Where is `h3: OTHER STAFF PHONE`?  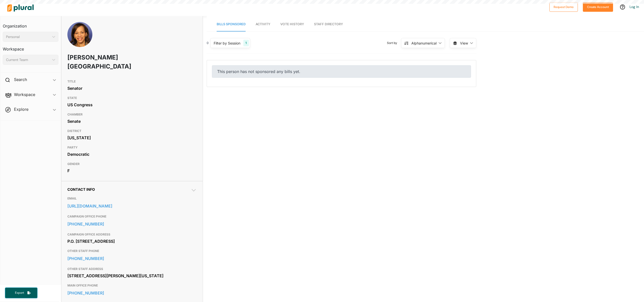 h3: OTHER STAFF PHONE is located at coordinates (132, 251).